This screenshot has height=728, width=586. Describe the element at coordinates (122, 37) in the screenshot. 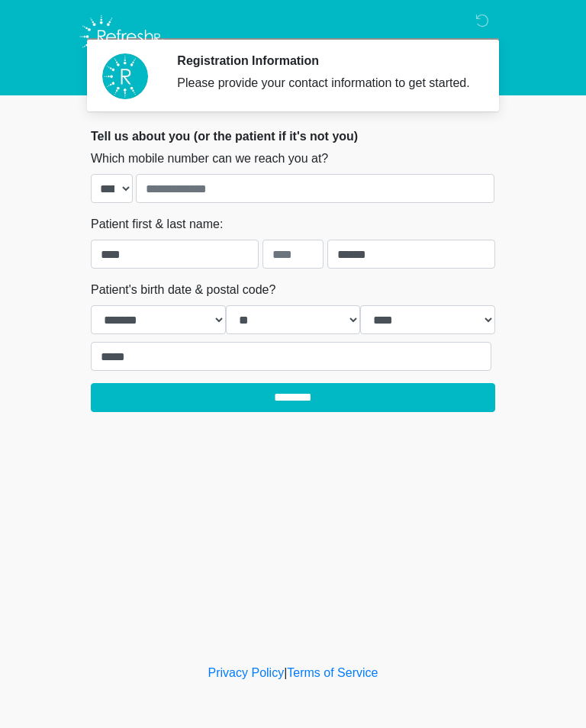

I see `img: Refresh RX Logo` at that location.